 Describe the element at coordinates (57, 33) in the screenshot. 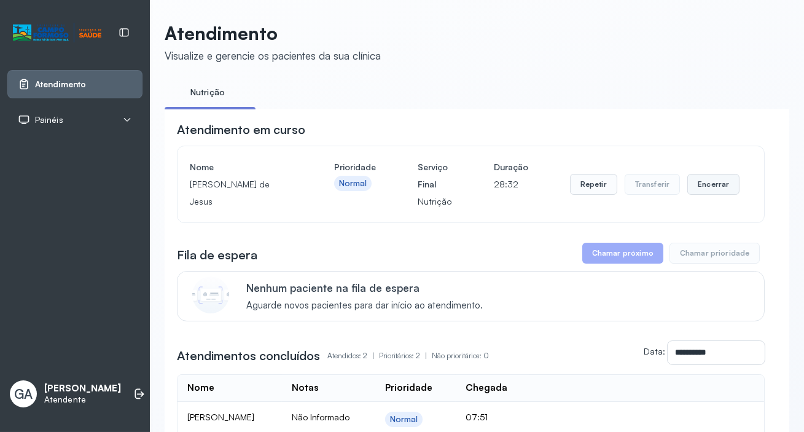

I see `img: Logotipo do estabelecimento` at that location.